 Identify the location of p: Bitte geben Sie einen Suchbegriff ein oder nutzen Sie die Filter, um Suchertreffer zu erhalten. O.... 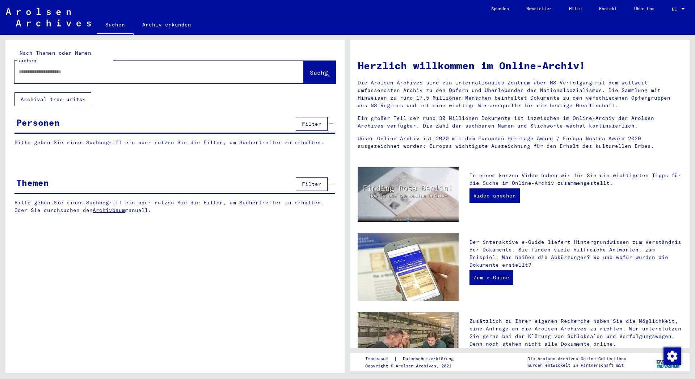
(175, 206).